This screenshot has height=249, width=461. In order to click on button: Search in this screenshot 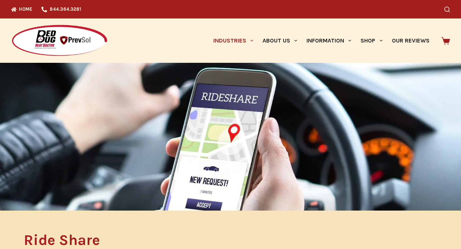, I will do `click(447, 9)`.